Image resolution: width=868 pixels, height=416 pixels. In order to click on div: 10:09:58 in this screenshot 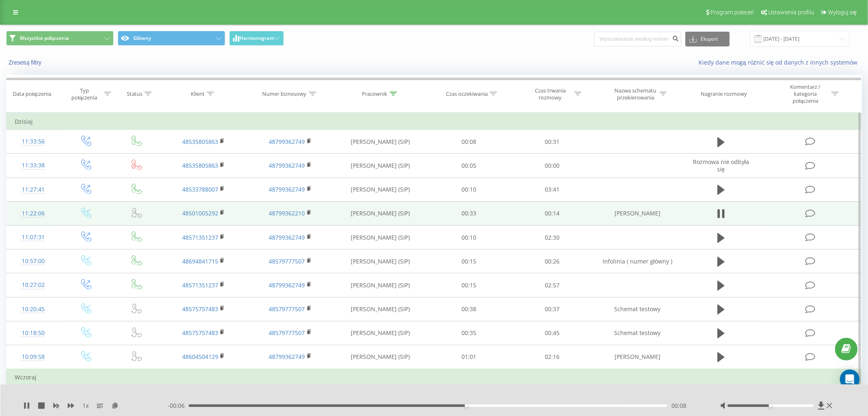, I will do `click(33, 357)`.